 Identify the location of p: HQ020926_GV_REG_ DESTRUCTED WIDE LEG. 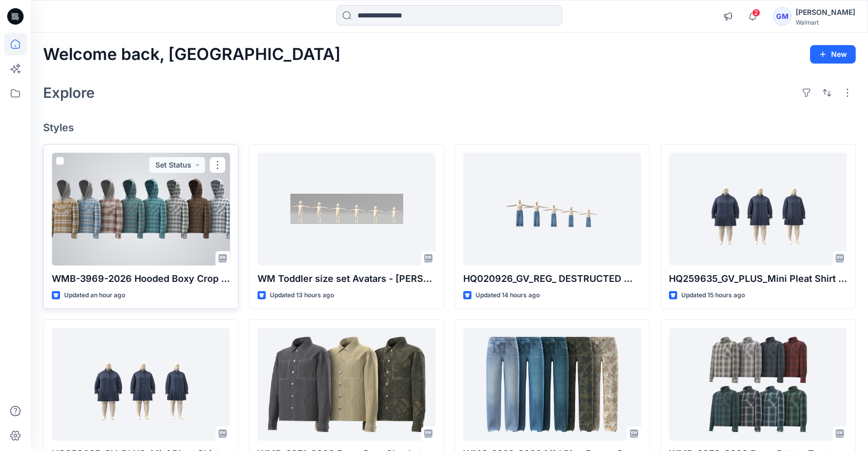
(552, 279).